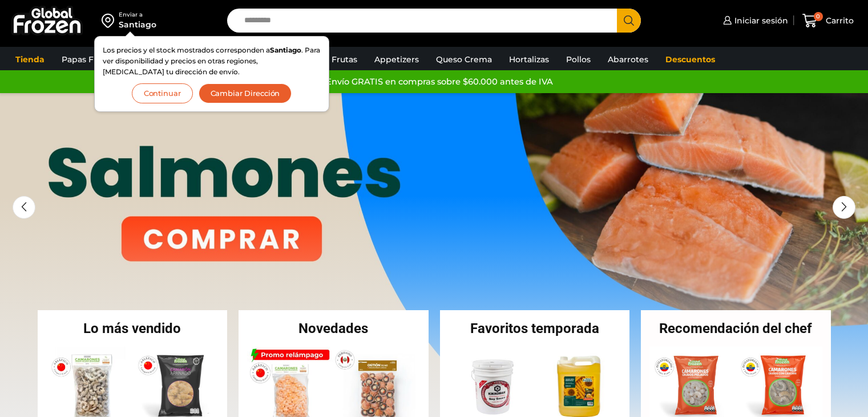 The image size is (868, 417). What do you see at coordinates (212, 61) in the screenshot?
I see `p: Los precios y el stock mostrados corresponden a . Para ver disponibilidad y precios en otras regi...` at bounding box center [212, 61].